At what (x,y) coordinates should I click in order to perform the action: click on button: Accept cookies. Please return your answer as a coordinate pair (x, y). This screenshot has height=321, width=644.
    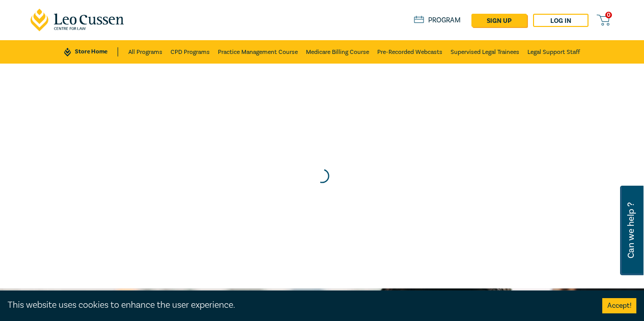
    Looking at the image, I should click on (619, 306).